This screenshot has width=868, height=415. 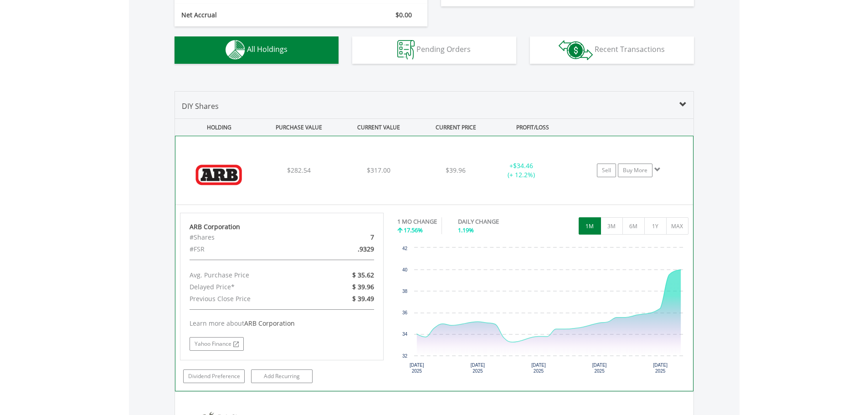 I want to click on button: Recent Transactions, so click(x=612, y=50).